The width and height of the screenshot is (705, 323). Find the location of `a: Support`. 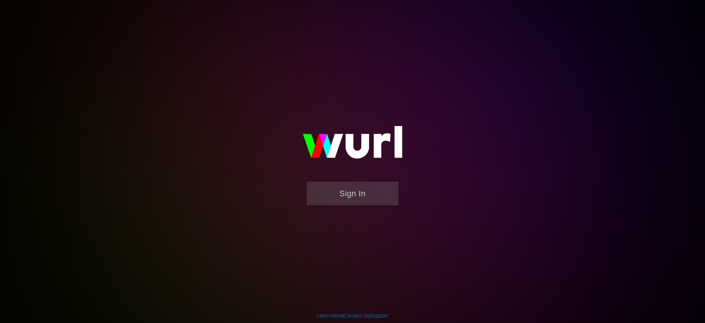

a: Support is located at coordinates (380, 316).